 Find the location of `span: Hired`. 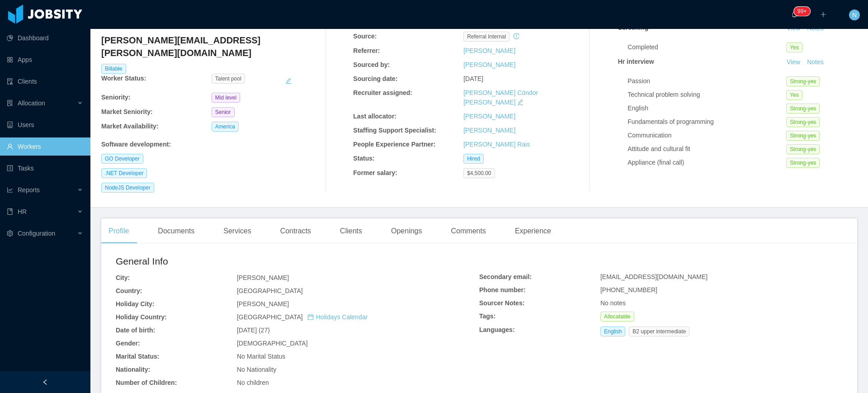

span: Hired is located at coordinates (473, 159).